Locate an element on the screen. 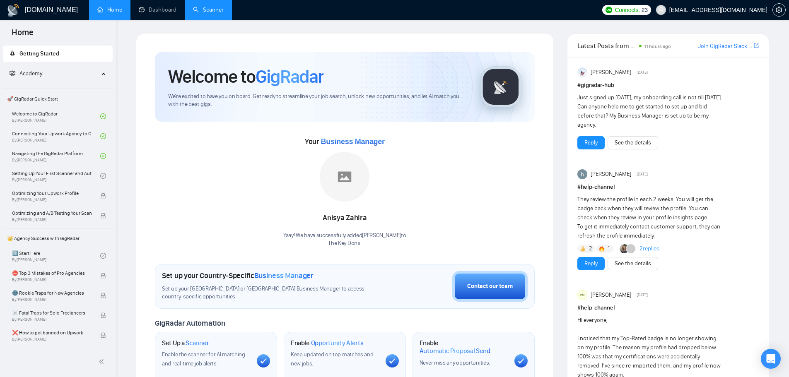  span: double-left is located at coordinates (103, 362).